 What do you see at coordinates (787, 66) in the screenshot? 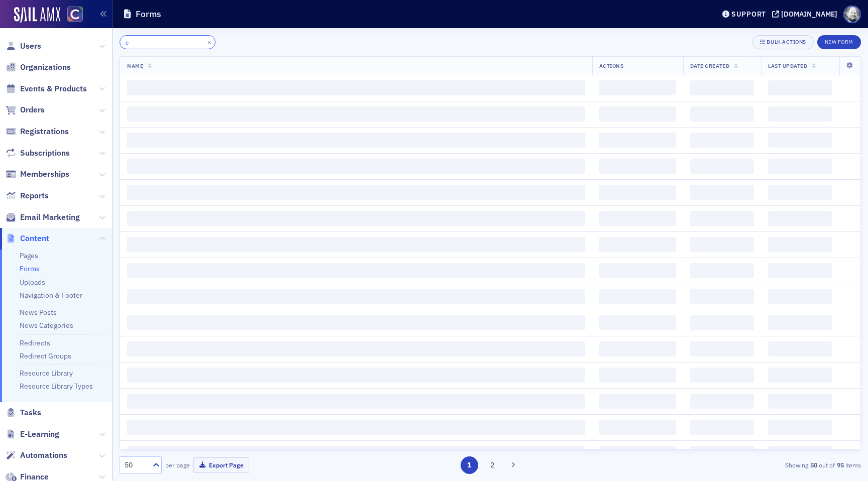
I see `span: Last Updated` at bounding box center [787, 66].